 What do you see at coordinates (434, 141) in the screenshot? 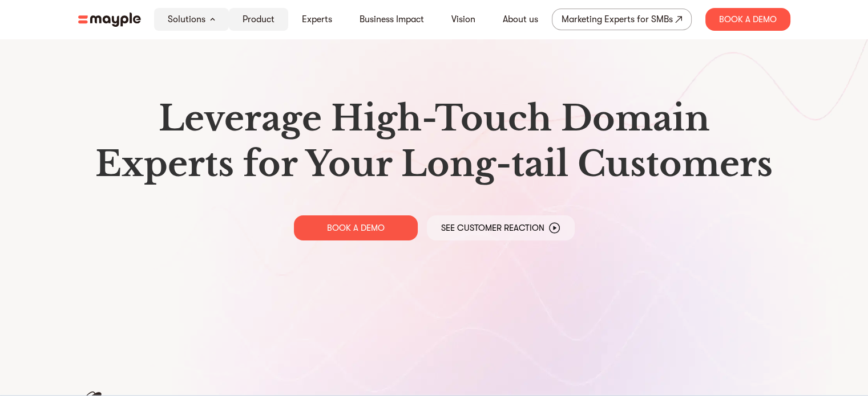
I see `h1: Leverage High-Touch Domain Experts for Your Long-tail Customers` at bounding box center [434, 141].